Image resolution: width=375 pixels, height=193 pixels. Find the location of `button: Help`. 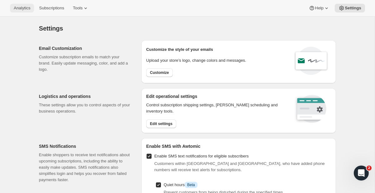

button: Help is located at coordinates (319, 8).